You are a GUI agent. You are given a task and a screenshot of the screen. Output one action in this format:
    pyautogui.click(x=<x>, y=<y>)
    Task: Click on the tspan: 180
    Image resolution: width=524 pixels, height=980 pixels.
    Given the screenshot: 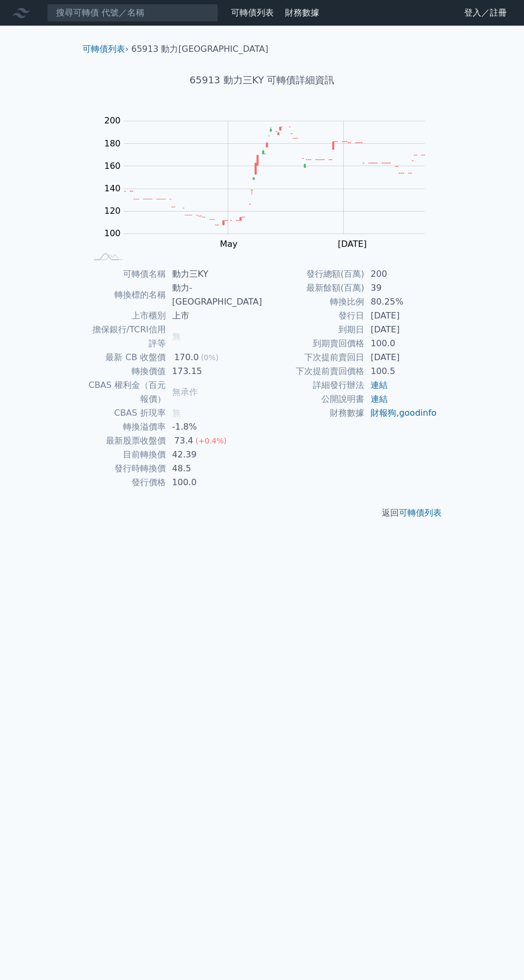 What is the action you would take?
    pyautogui.click(x=112, y=143)
    